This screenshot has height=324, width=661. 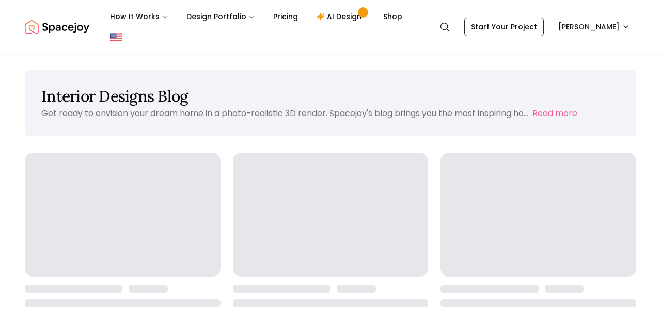 What do you see at coordinates (555, 114) in the screenshot?
I see `button: Read more` at bounding box center [555, 114].